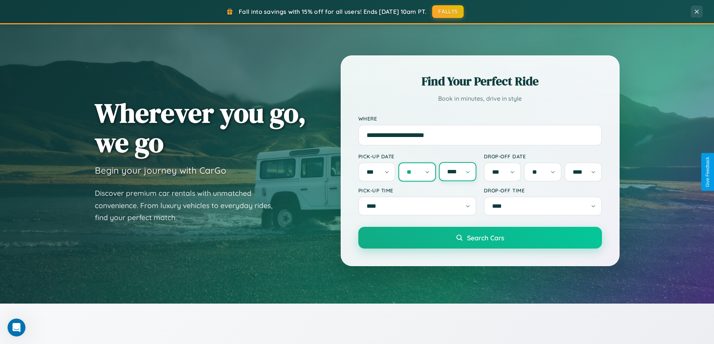 This screenshot has height=344, width=714. Describe the element at coordinates (480, 99) in the screenshot. I see `p: Book in minutes, drive in style` at that location.